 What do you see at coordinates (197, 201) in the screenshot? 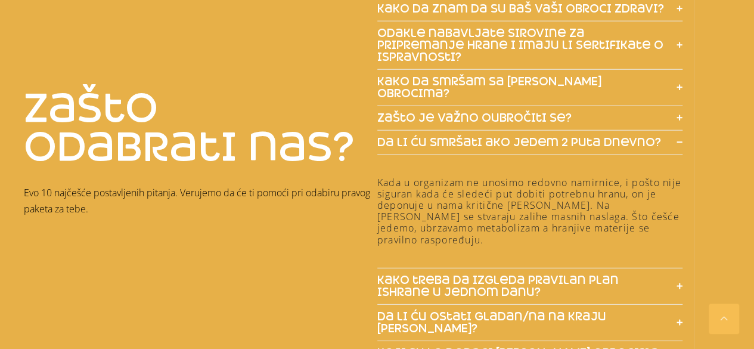
I see `p: Evo 10 najčešće postavljenih pitanja. Verujemo da će ti pomoći pri odabiru pravog paketa za tebe.` at bounding box center [197, 201].